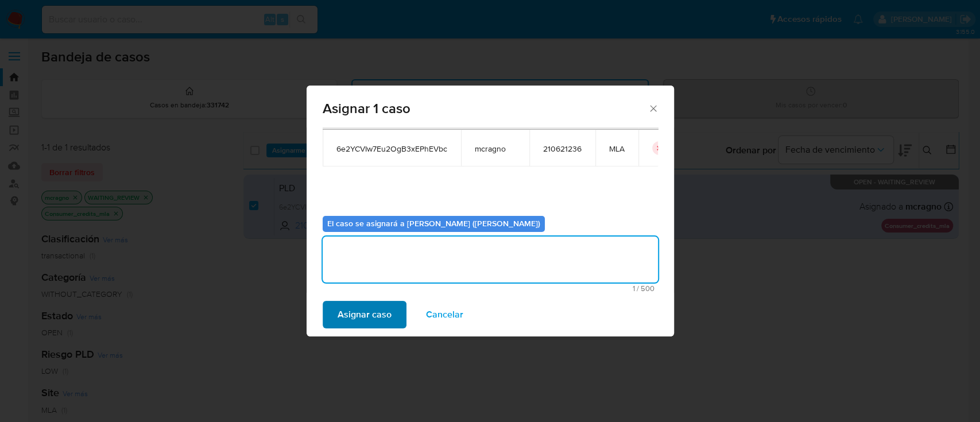 The width and height of the screenshot is (980, 422). I want to click on span: MLA, so click(617, 149).